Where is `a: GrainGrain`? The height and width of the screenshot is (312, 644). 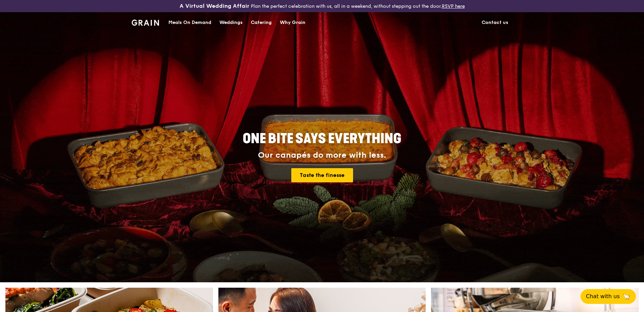 a: GrainGrain is located at coordinates (145, 22).